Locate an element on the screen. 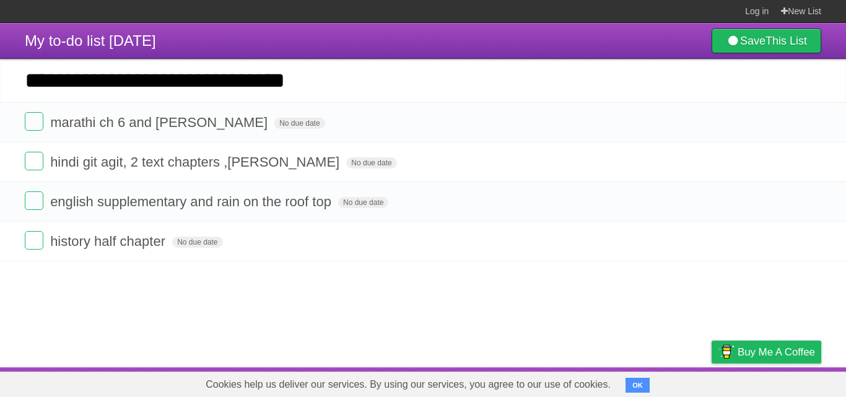 Image resolution: width=846 pixels, height=397 pixels. span: Cookies help us deliver our services. By using our services, you agree to our use of cookies. is located at coordinates (408, 385).